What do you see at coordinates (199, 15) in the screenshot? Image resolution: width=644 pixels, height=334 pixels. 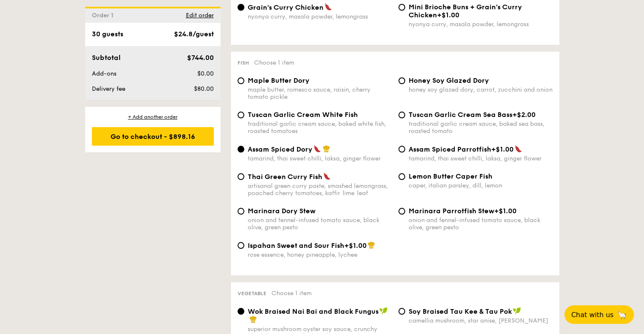 I see `span: Edit order` at bounding box center [199, 15].